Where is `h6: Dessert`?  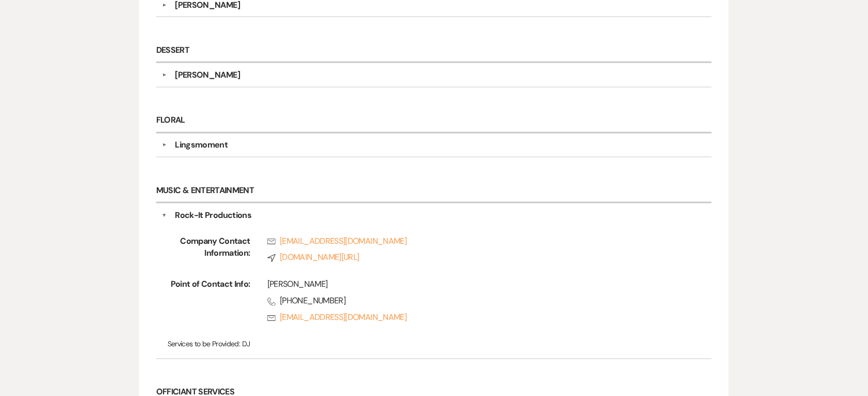
h6: Dessert is located at coordinates (434, 50).